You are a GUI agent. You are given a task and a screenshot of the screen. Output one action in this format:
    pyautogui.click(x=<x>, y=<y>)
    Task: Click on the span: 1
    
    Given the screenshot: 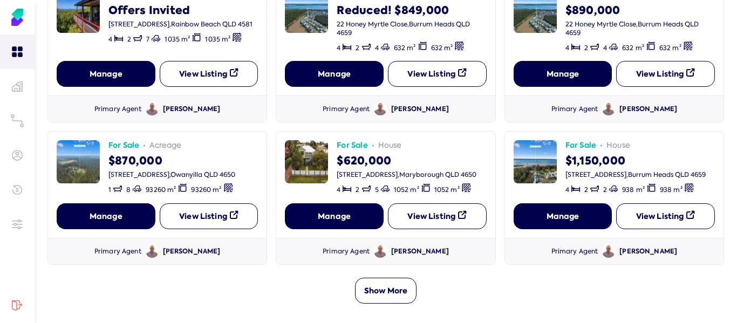 What is the action you would take?
    pyautogui.click(x=110, y=190)
    